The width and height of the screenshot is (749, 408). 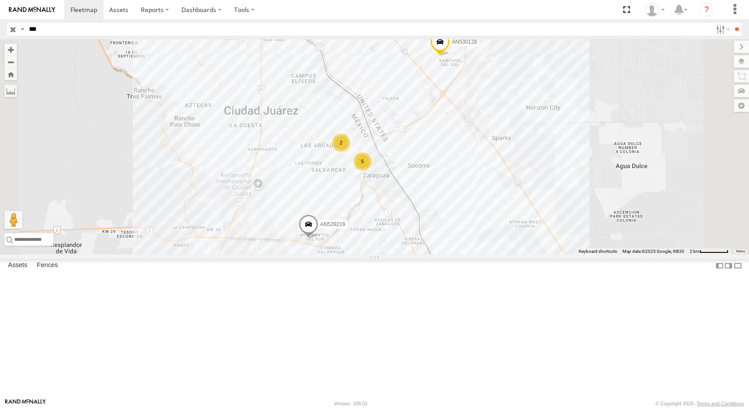 What do you see at coordinates (11, 91) in the screenshot?
I see `label: Measure` at bounding box center [11, 91].